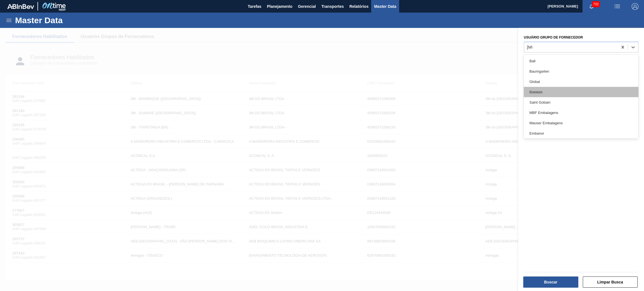 The image size is (644, 291). Describe the element at coordinates (610, 282) in the screenshot. I see `button: Limpar Busca` at that location.